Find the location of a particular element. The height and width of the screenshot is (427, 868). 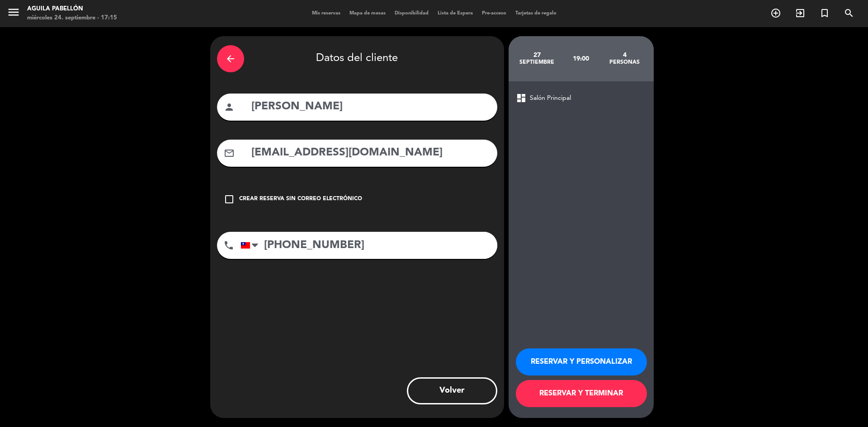

div: miércoles 24. septiembre - 17:15 is located at coordinates (72, 18).